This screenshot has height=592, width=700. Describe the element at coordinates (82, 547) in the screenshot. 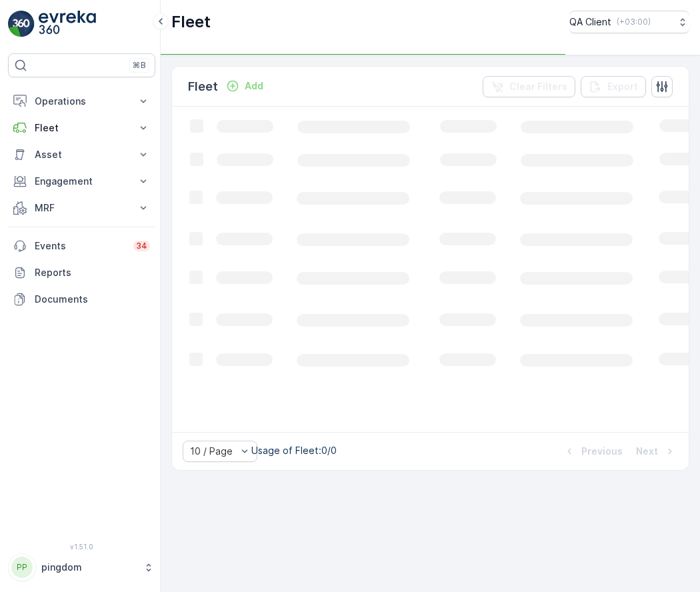

I see `span: v 1.51.0` at that location.